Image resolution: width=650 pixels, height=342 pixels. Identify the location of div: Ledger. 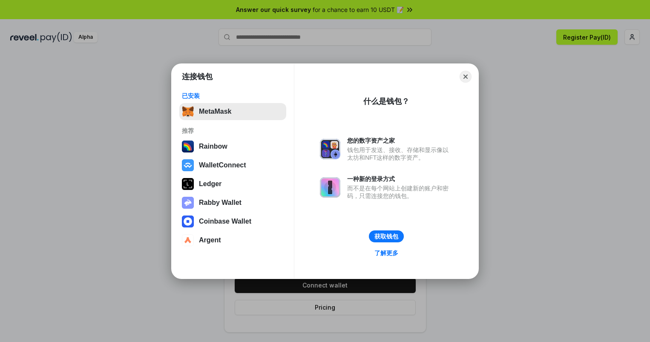
(210, 184).